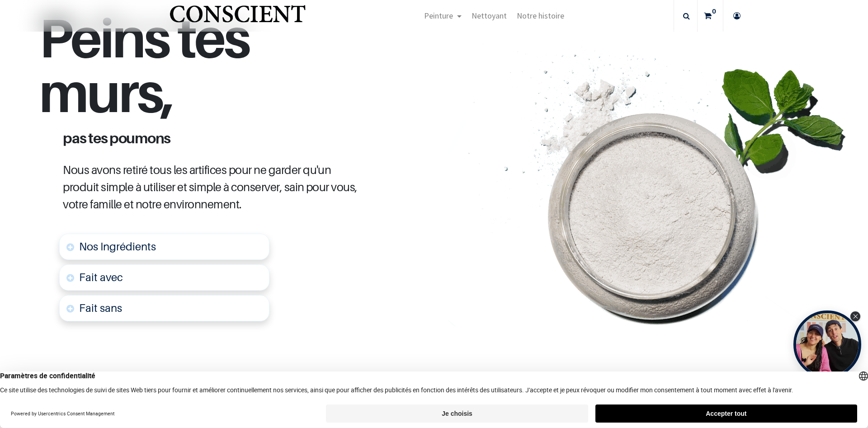 The height and width of the screenshot is (428, 868). I want to click on font: Fait sans, so click(100, 308).